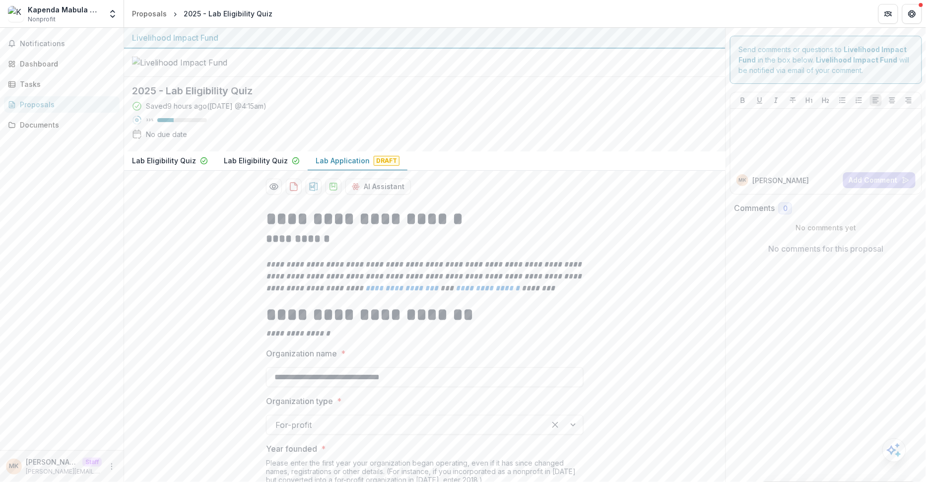  What do you see at coordinates (112, 466) in the screenshot?
I see `button: More` at bounding box center [112, 466].